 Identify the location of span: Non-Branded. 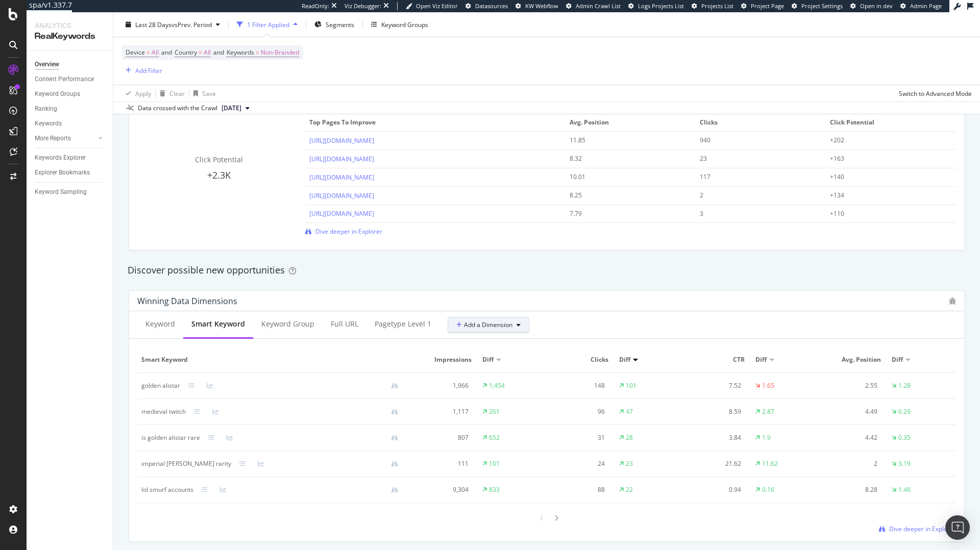
(280, 52).